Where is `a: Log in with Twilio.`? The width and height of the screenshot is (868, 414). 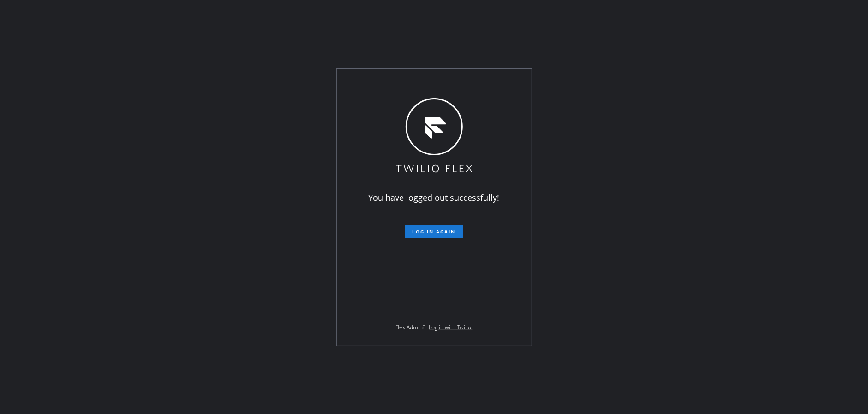 a: Log in with Twilio. is located at coordinates (450, 327).